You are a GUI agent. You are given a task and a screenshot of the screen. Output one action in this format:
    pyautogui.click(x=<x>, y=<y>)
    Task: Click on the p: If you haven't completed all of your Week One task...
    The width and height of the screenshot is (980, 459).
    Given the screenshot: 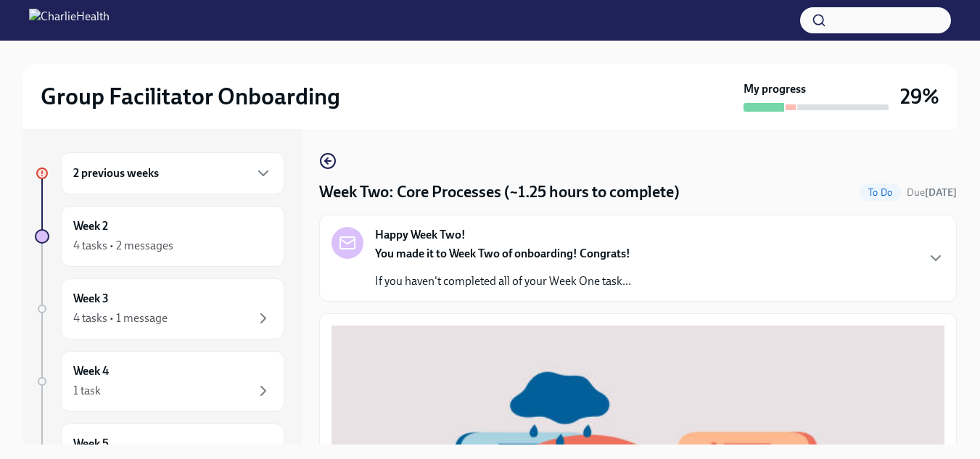 What is the action you would take?
    pyautogui.click(x=503, y=282)
    